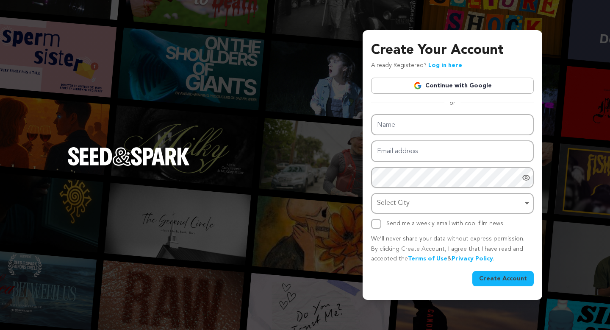  Describe the element at coordinates (503, 278) in the screenshot. I see `button: Create Account` at that location.